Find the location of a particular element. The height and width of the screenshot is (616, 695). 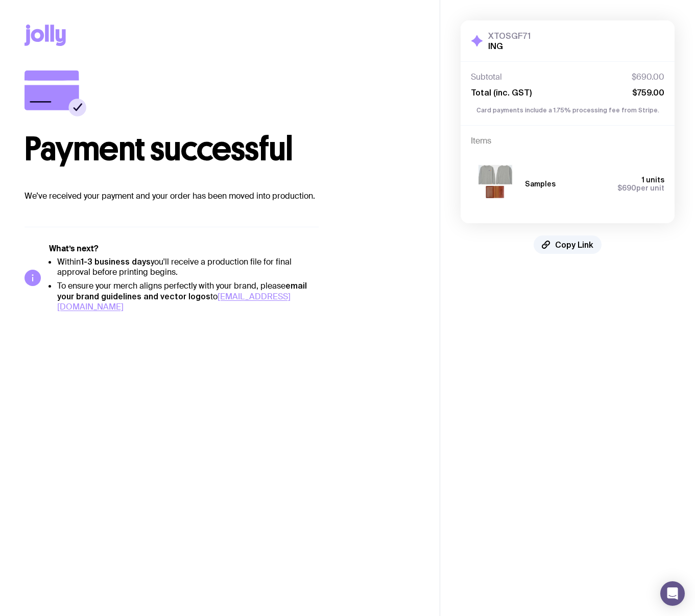

span: $759.00 is located at coordinates (648, 92).